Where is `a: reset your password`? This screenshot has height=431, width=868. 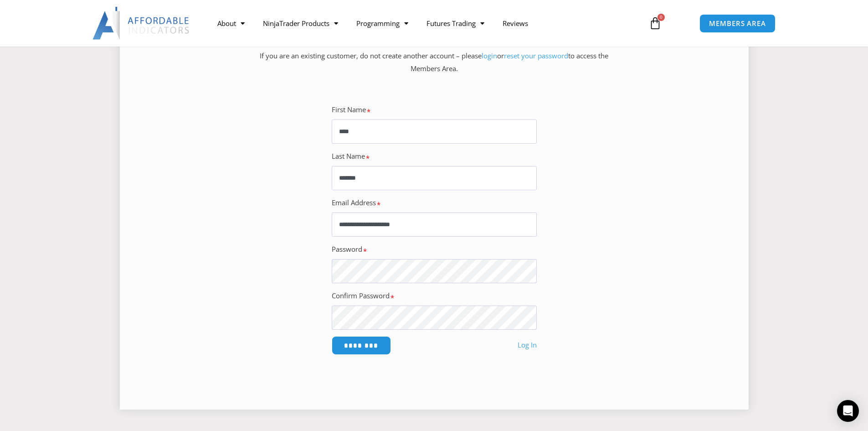 a: reset your password is located at coordinates (536, 56).